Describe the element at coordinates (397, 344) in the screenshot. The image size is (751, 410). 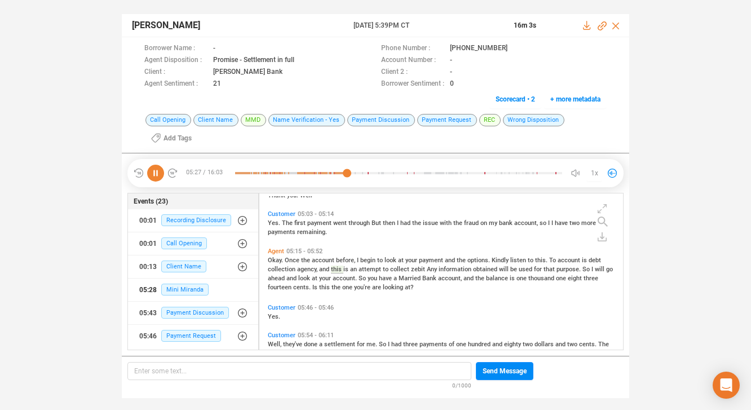
I see `span: had` at that location.